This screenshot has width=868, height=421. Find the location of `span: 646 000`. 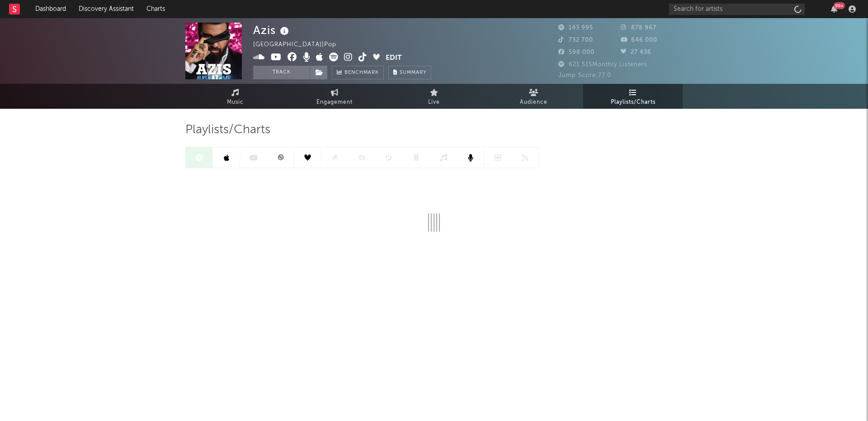

span: 646 000 is located at coordinates (639, 40).